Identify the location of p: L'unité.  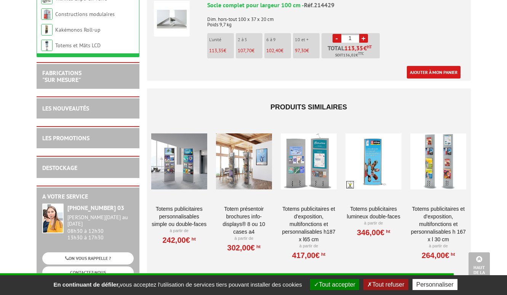
(221, 40).